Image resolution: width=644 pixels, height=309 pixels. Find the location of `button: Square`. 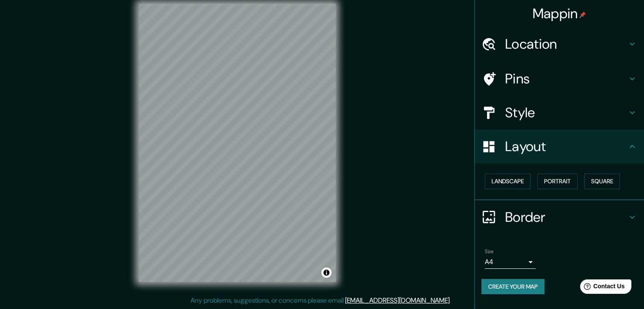

button: Square is located at coordinates (602, 181).